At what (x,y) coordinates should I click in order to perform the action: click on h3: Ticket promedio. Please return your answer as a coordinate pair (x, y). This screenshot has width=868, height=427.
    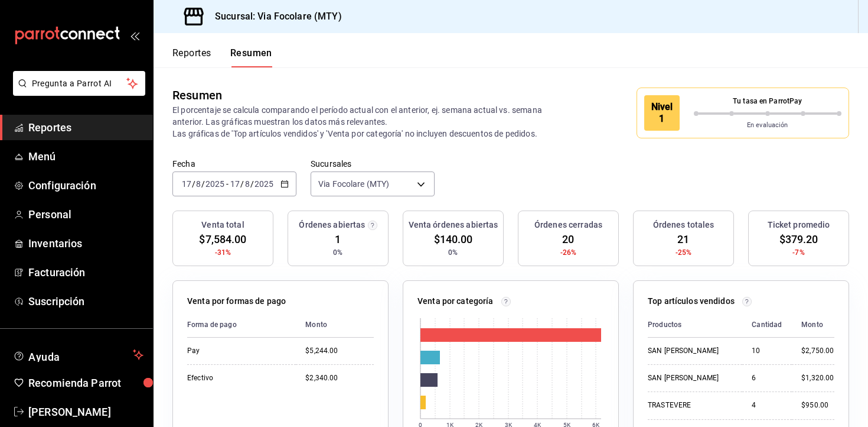
    Looking at the image, I should click on (799, 225).